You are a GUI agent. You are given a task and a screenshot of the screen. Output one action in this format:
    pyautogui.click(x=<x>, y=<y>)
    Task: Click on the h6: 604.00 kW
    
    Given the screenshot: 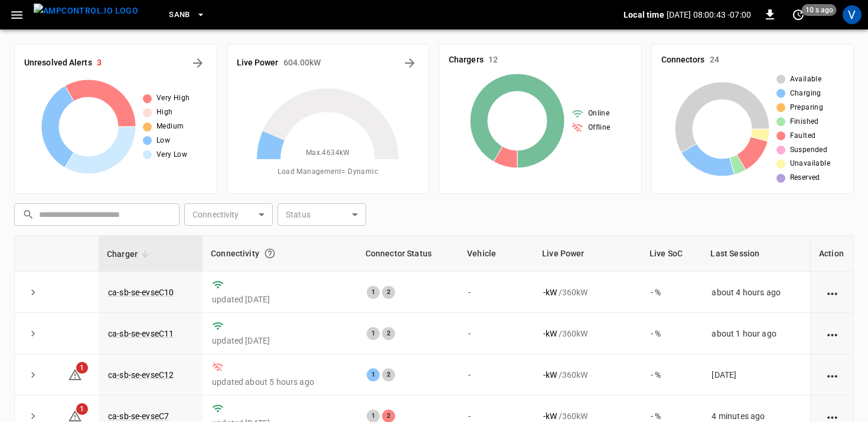 What is the action you would take?
    pyautogui.click(x=302, y=63)
    